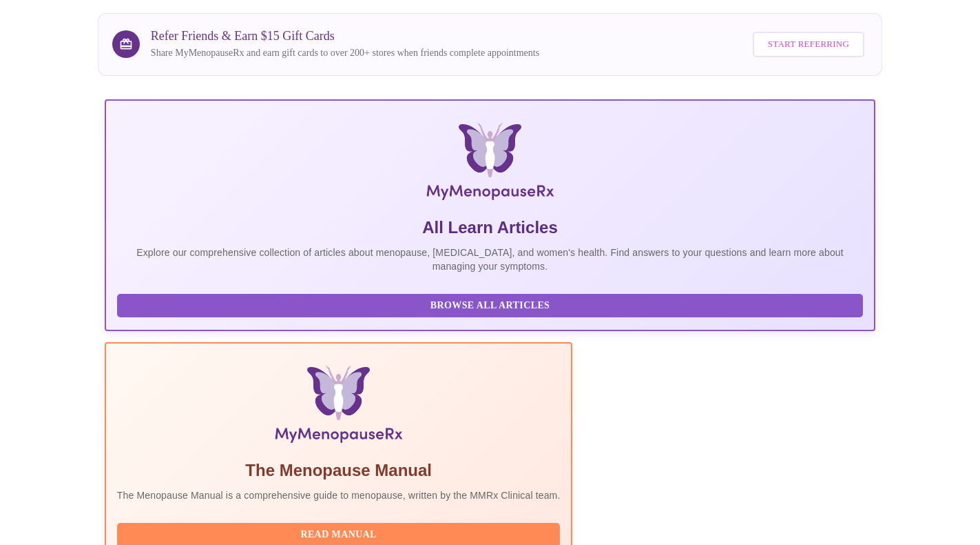  What do you see at coordinates (492, 304) in the screenshot?
I see `a: Browse All Articles` at bounding box center [492, 304].